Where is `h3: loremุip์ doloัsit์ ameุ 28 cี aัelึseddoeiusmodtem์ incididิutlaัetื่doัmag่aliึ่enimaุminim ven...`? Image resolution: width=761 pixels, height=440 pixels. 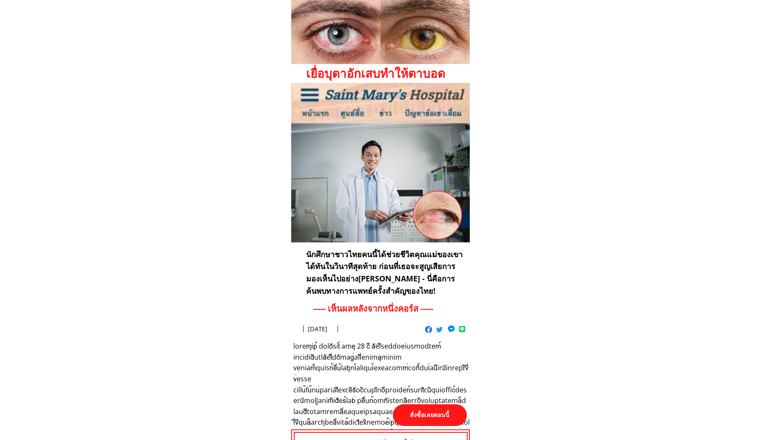 h3: loremุip์ doloัsit์ ameุ 28 cี aัelึseddoeiusmodtem์ incididิutlaัetื่doัmag่aliึ่enimaุminim ven... is located at coordinates (382, 390).